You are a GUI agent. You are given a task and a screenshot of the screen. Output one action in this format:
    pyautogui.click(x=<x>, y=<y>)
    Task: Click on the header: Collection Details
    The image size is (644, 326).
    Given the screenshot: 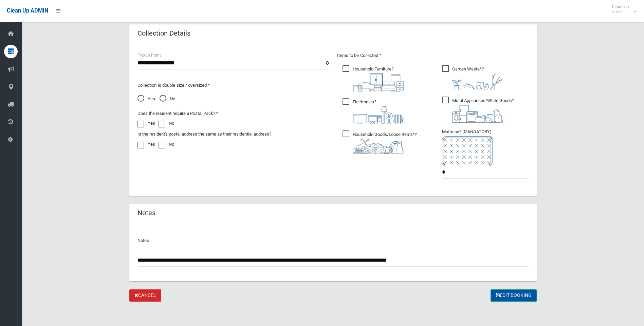 What is the action you would take?
    pyautogui.click(x=164, y=33)
    